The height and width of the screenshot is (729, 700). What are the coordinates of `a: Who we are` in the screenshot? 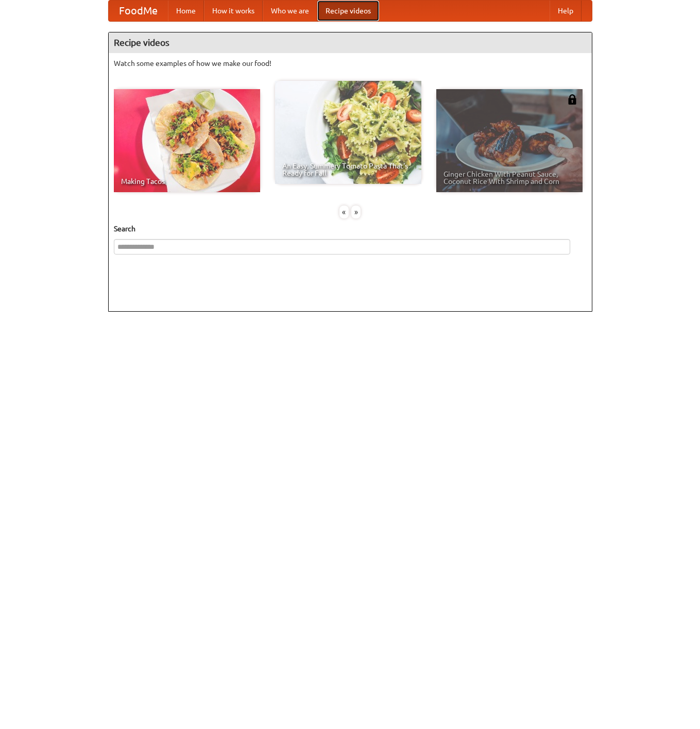 It's located at (290, 11).